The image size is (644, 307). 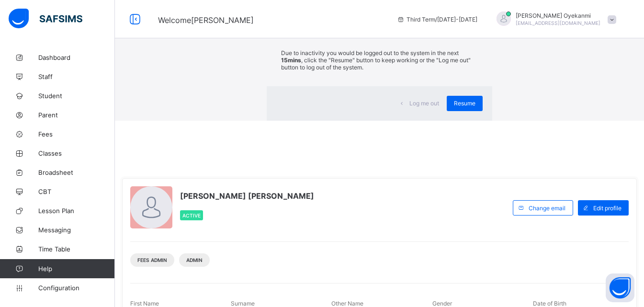 What do you see at coordinates (144, 303) in the screenshot?
I see `span: First Name` at bounding box center [144, 303].